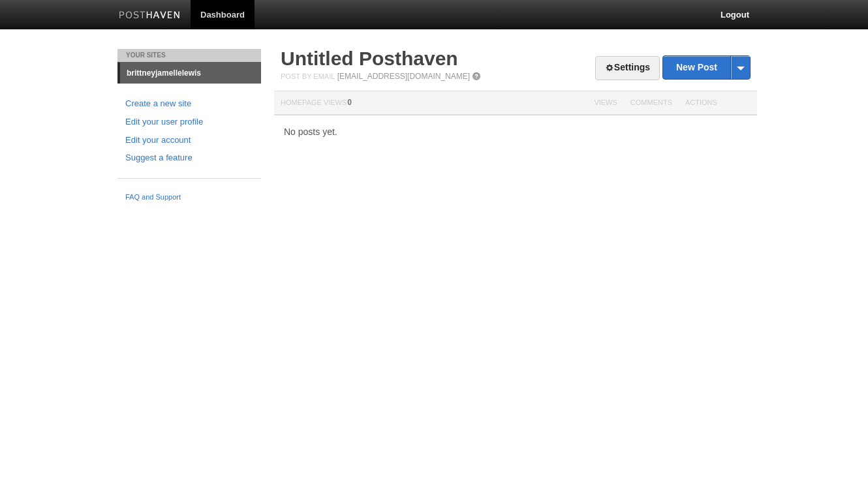  Describe the element at coordinates (706, 67) in the screenshot. I see `a: New Post` at that location.